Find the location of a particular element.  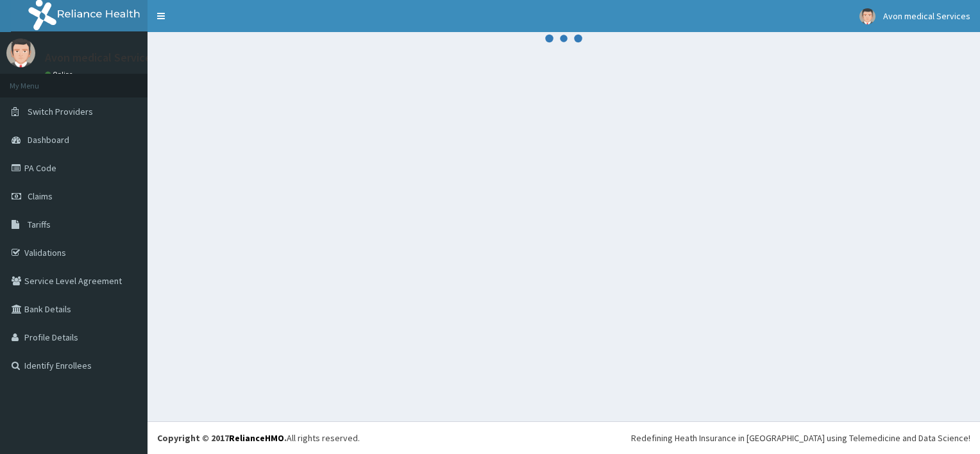

span: Claims is located at coordinates (40, 197).